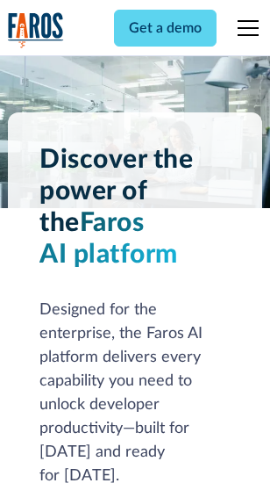  Describe the element at coordinates (135, 207) in the screenshot. I see `h1: Discover the power of the` at that location.